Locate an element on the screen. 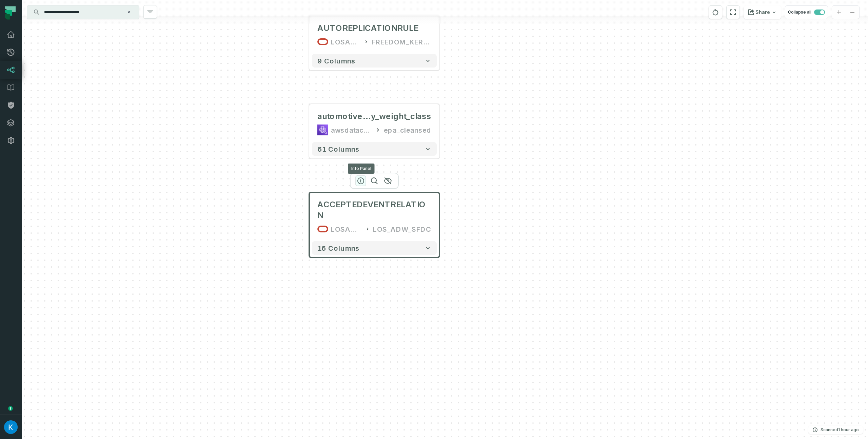 The width and height of the screenshot is (868, 439). button: Collapse all is located at coordinates (806, 12).